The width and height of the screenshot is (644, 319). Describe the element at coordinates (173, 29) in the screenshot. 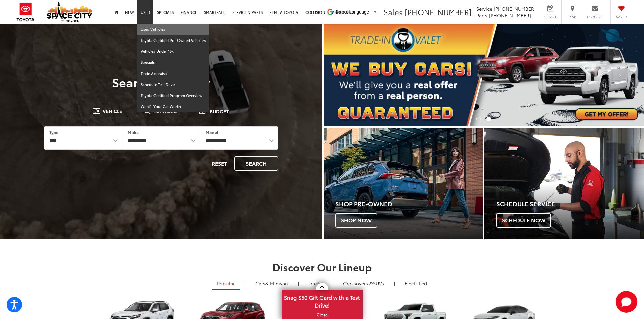

I see `a: Used Vehicles` at that location.